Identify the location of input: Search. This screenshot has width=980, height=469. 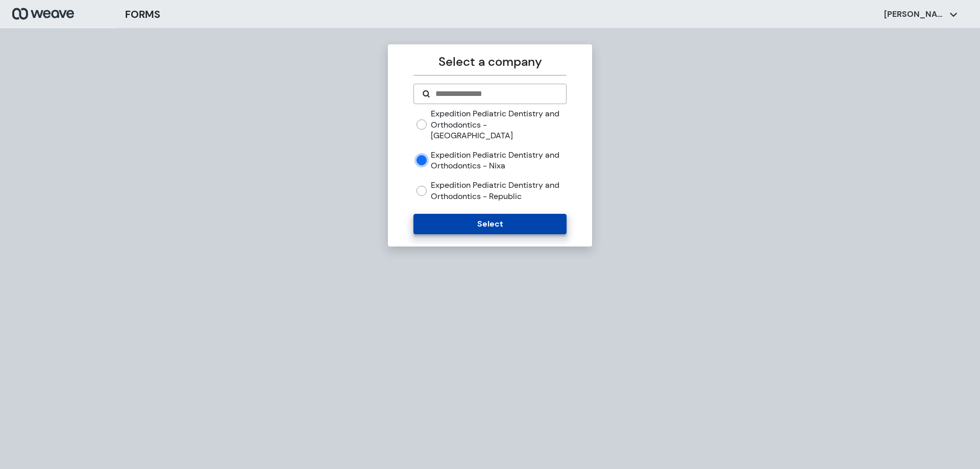
(496, 94).